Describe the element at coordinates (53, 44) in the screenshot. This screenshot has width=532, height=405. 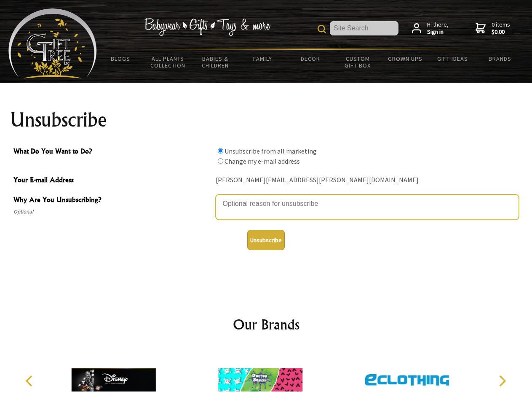
I see `img: Babyware - Gifts - Toys and more...` at that location.